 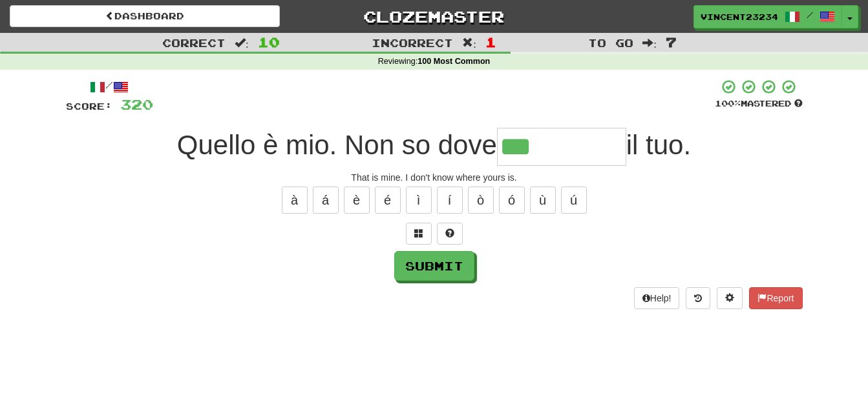 What do you see at coordinates (294, 200) in the screenshot?
I see `button: à` at bounding box center [294, 200].